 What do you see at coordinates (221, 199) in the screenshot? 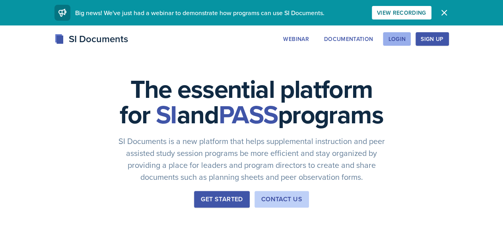
I see `div: Get Started` at bounding box center [221, 199].